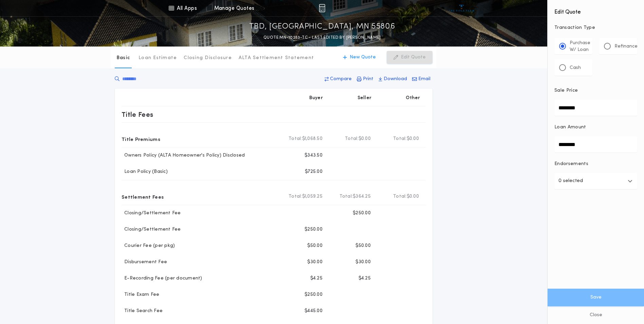 This screenshot has width=644, height=324. What do you see at coordinates (575, 68) in the screenshot?
I see `p: Cash` at bounding box center [575, 68].